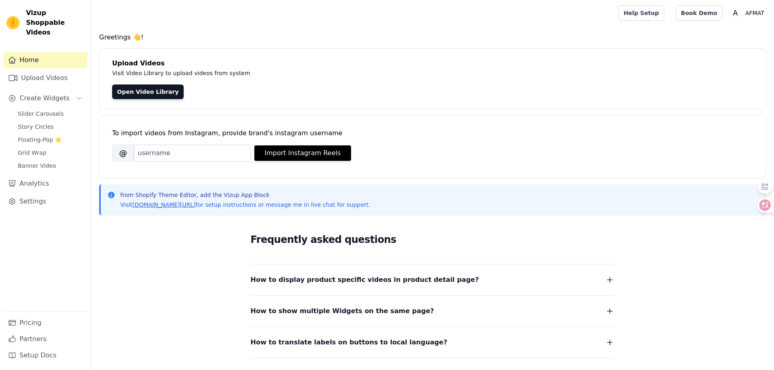 The height and width of the screenshot is (370, 774). Describe the element at coordinates (735, 13) in the screenshot. I see `text: A` at that location.